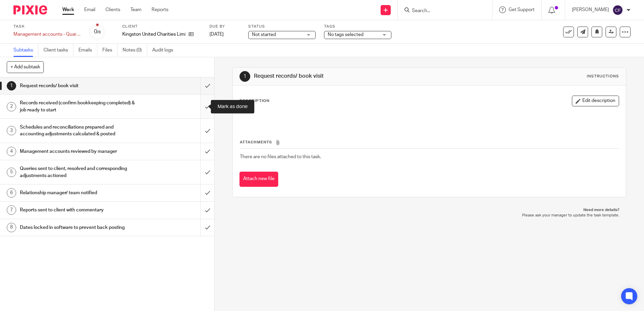  What do you see at coordinates (429, 215) in the screenshot?
I see `p: Please ask your manager to update the task template.` at bounding box center [429, 215].